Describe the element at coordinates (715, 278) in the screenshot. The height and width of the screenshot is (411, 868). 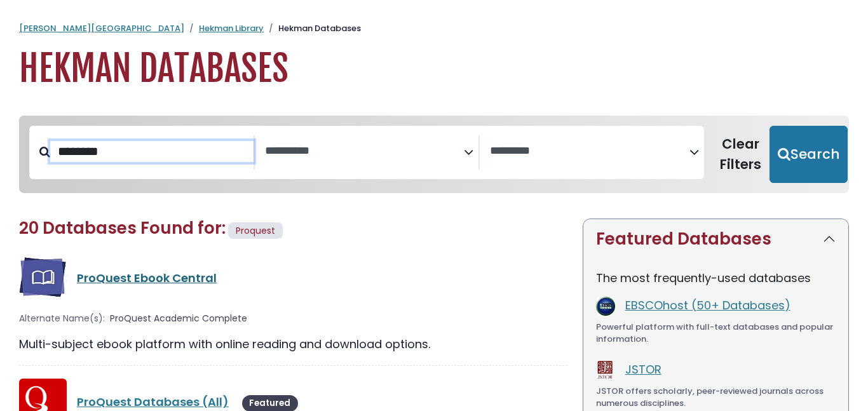
I see `p: The most frequently-used databases` at that location.